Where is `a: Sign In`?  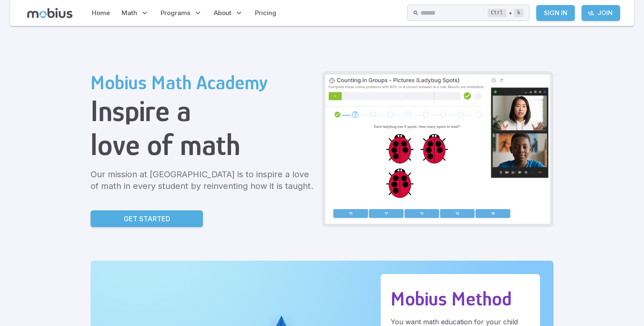 a: Sign In is located at coordinates (555, 13).